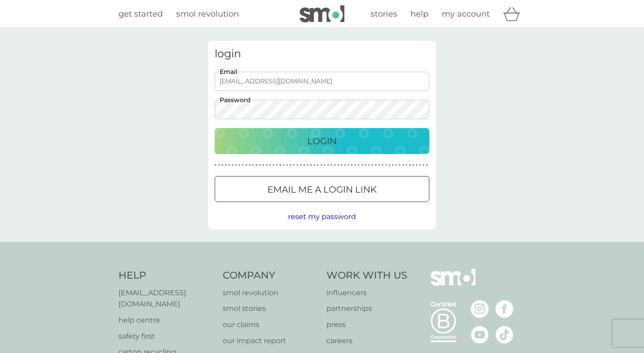 This screenshot has width=644, height=353. What do you see at coordinates (322, 141) in the screenshot?
I see `button: Login` at bounding box center [322, 141].